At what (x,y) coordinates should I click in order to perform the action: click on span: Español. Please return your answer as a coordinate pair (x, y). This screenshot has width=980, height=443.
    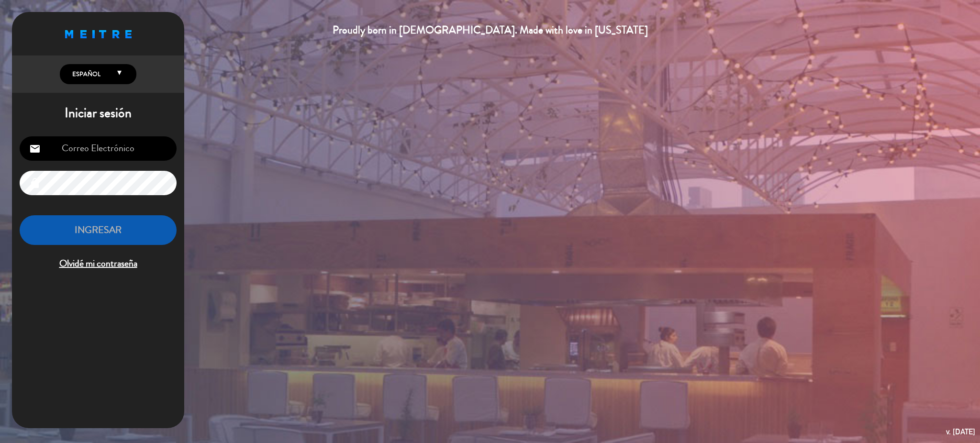
    Looking at the image, I should click on (85, 74).